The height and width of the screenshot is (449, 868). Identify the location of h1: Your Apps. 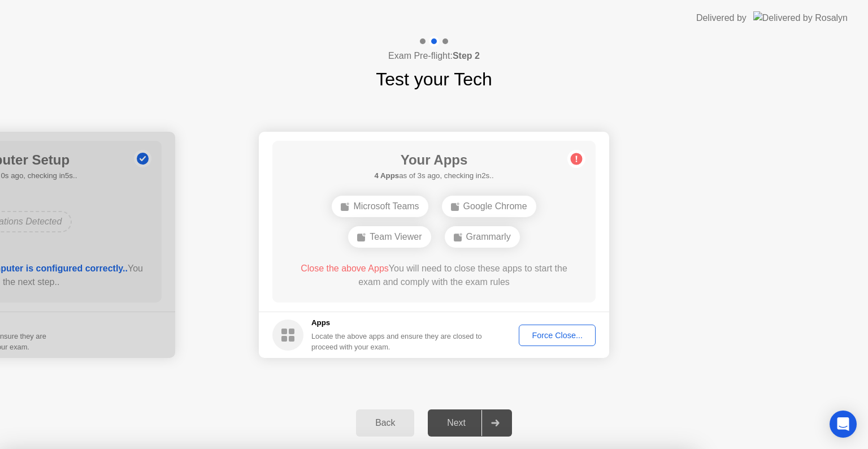
(433, 160).